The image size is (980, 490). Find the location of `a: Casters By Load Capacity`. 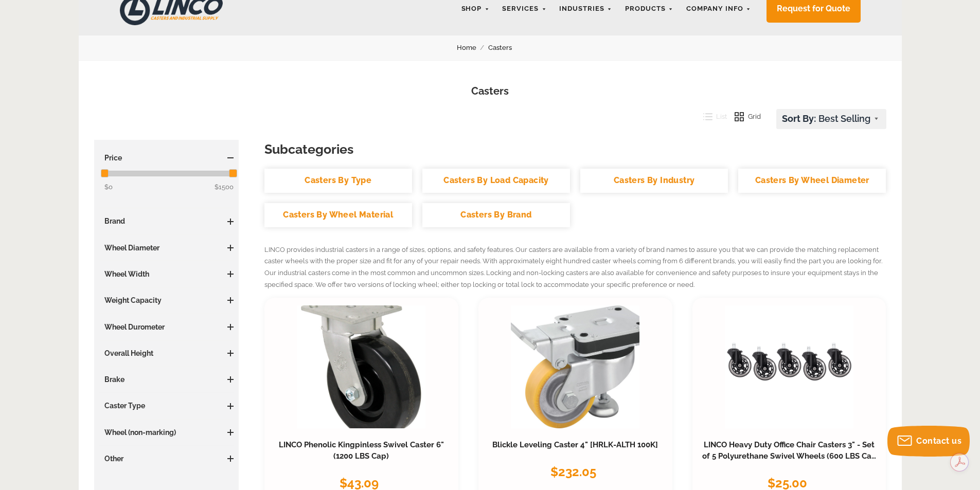

a: Casters By Load Capacity is located at coordinates (496, 180).